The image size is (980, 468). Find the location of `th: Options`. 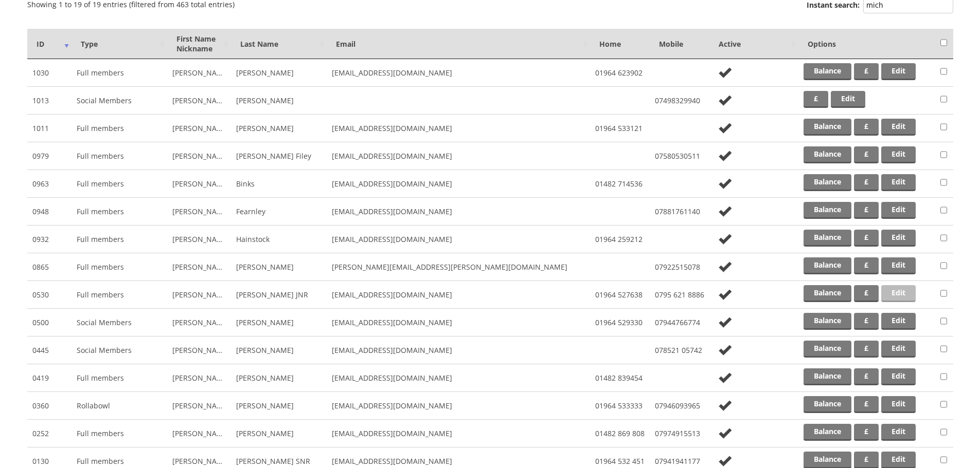

th: Options is located at coordinates (867, 44).